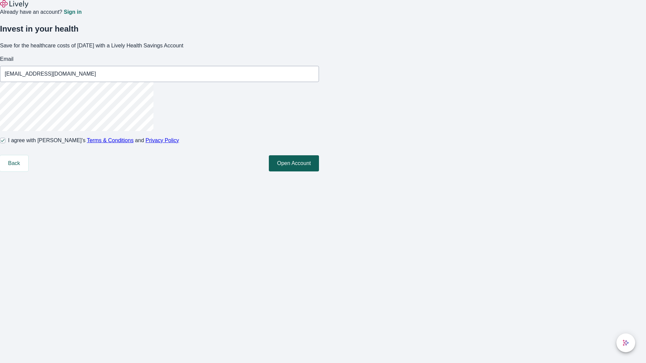 This screenshot has height=363, width=646. Describe the element at coordinates (626, 343) in the screenshot. I see `button: chat` at that location.